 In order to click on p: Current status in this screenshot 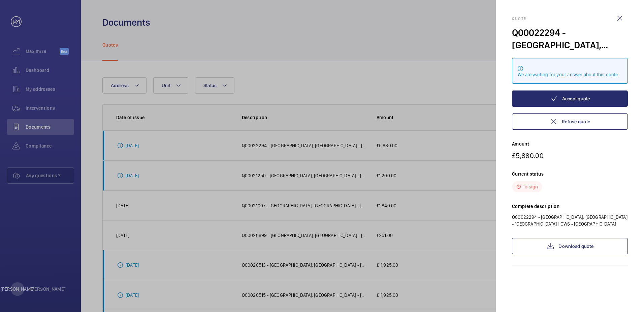, I will do `click(570, 174)`.